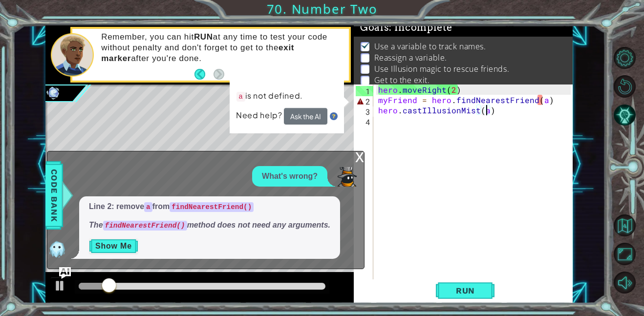 The height and width of the screenshot is (316, 644). I want to click on span: Run, so click(465, 290).